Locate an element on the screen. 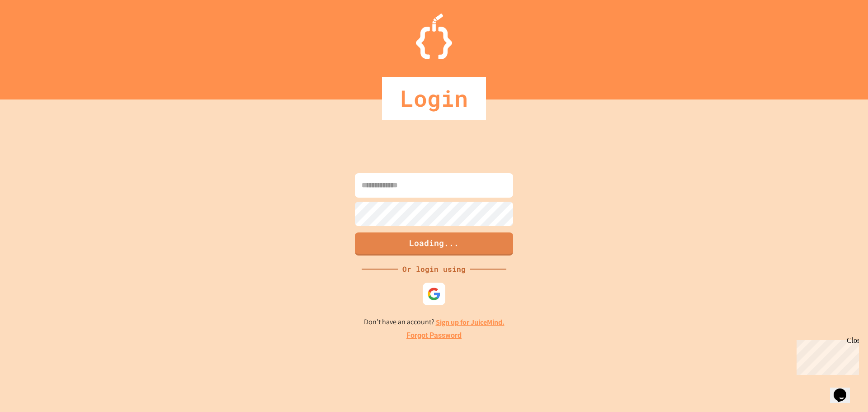  div: Or login using is located at coordinates (434, 270).